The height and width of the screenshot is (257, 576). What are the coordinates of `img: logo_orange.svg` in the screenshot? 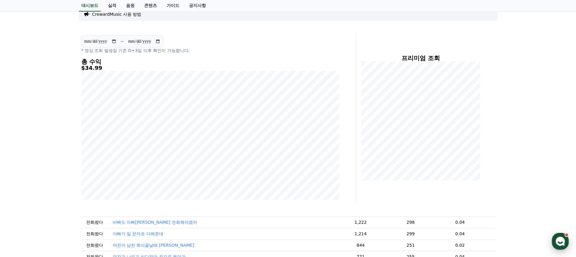 It's located at (12, 12).